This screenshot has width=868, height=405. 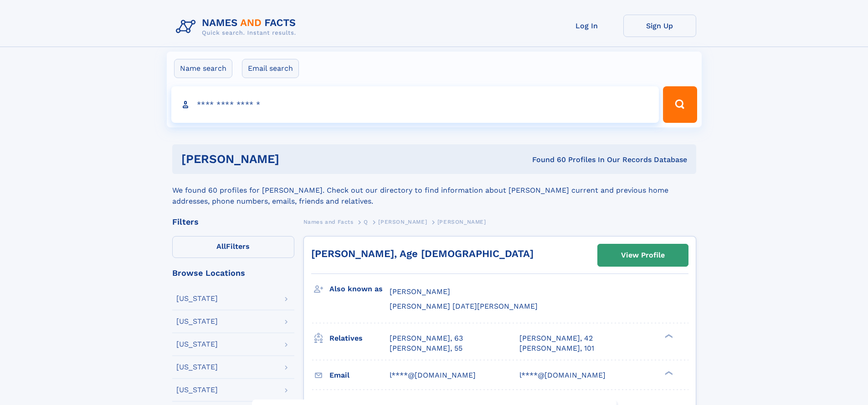 I want to click on a: Names and Facts, so click(x=329, y=221).